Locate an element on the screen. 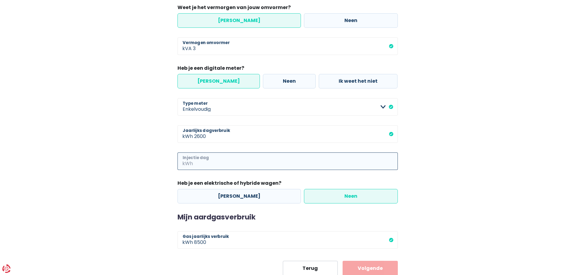 Image resolution: width=575 pixels, height=275 pixels. label: Ik weet het niet is located at coordinates (358, 81).